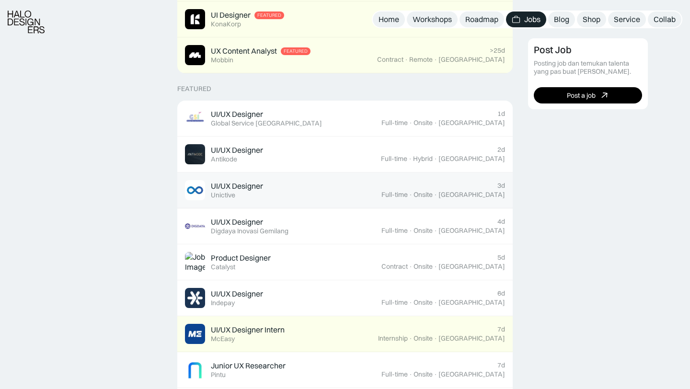  Describe the element at coordinates (218, 375) in the screenshot. I see `div: Pintu` at that location.